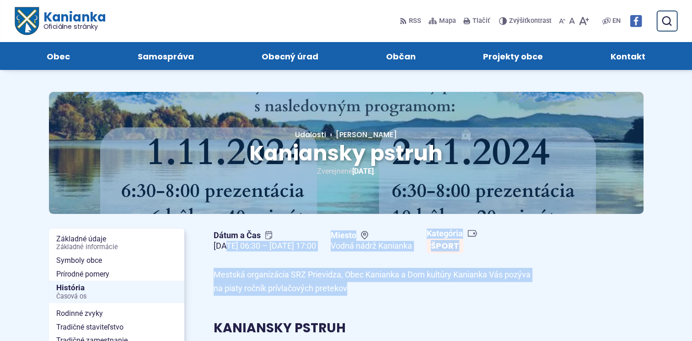 The height and width of the screenshot is (341, 692). Describe the element at coordinates (445, 246) in the screenshot. I see `a: Šport` at that location.